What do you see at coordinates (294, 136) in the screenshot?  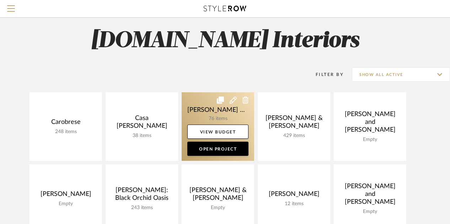 I see `div: 429 items` at bounding box center [294, 136].